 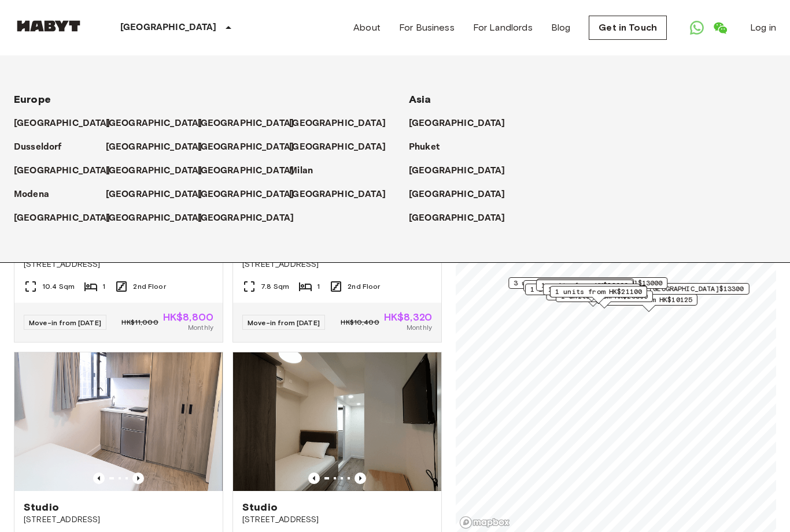 I want to click on a: Phuket, so click(x=430, y=147).